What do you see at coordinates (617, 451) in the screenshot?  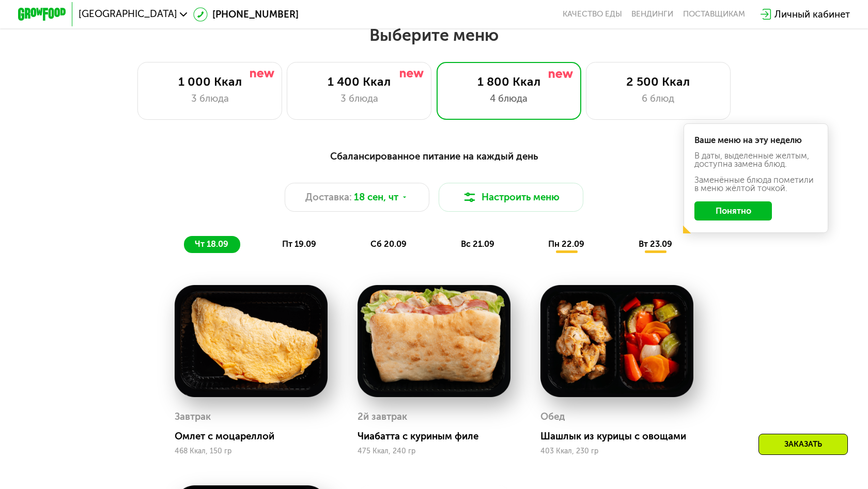 I see `div: 403 Ккал, 230 гр` at bounding box center [617, 451].